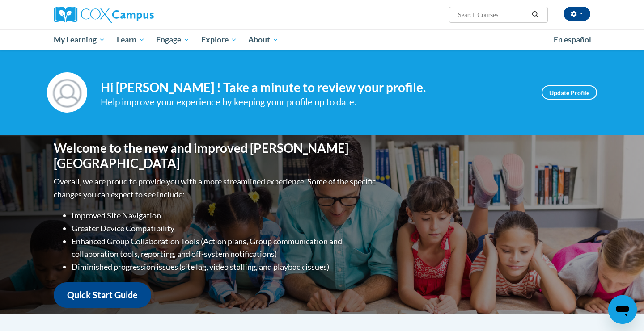  I want to click on input: Search Courses, so click(493, 15).